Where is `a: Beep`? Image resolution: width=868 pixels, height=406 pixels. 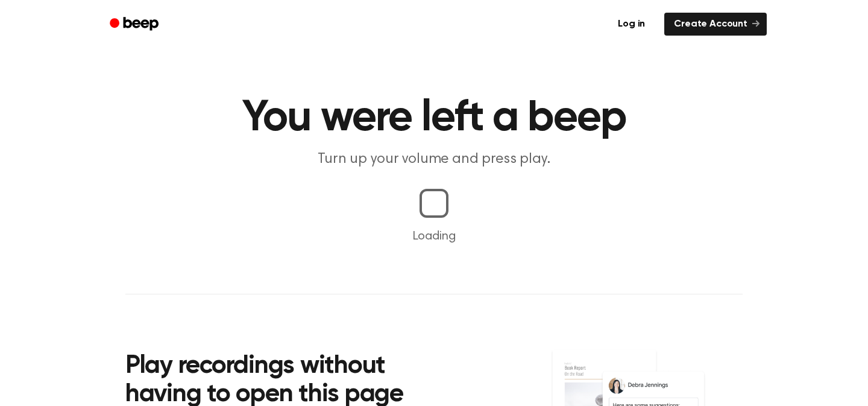
a: Beep is located at coordinates (135, 24).